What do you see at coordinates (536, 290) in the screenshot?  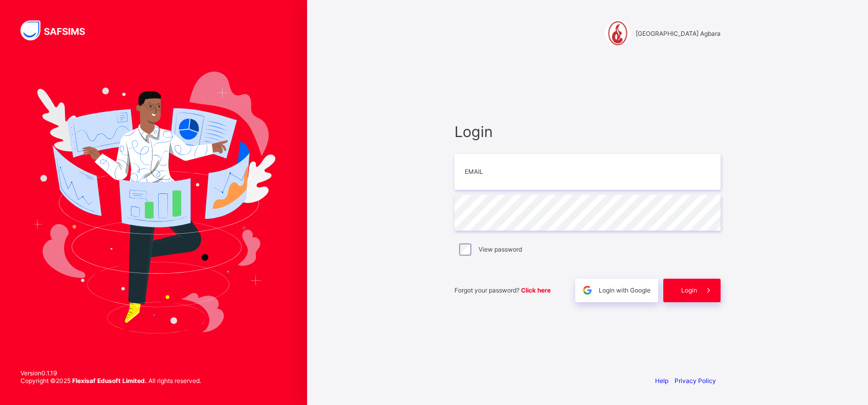 I see `a: Click here` at bounding box center [536, 290].